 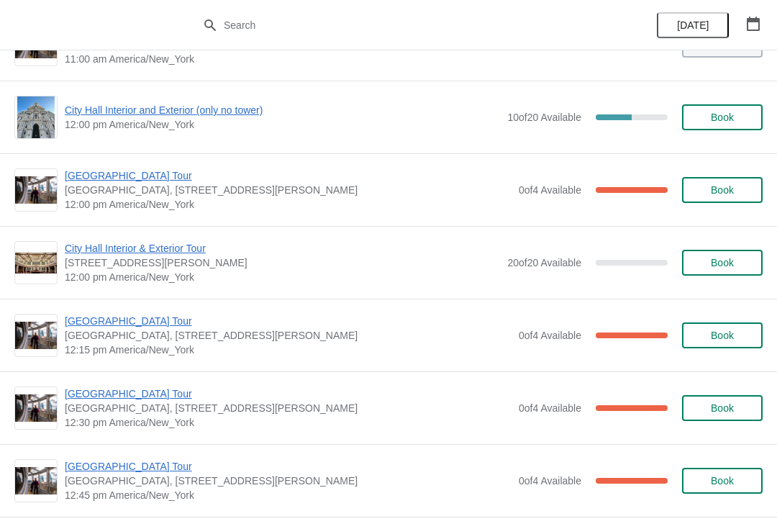 I want to click on span: 20 of 20 Available, so click(x=544, y=263).